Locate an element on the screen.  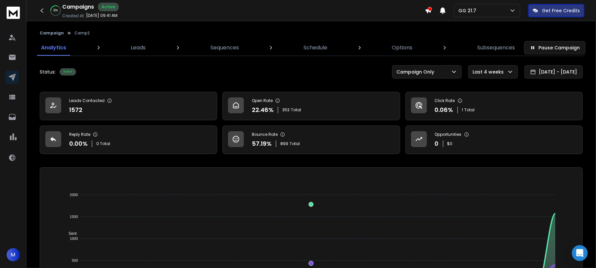
tspan: 1000 is located at coordinates (74, 238).